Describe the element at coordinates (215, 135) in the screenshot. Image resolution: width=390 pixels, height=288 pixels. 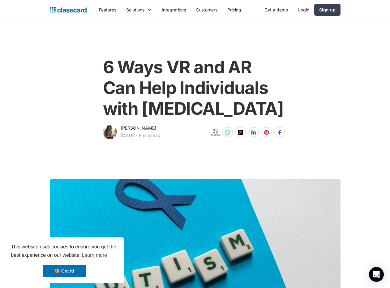
I see `span: Shares` at that location.